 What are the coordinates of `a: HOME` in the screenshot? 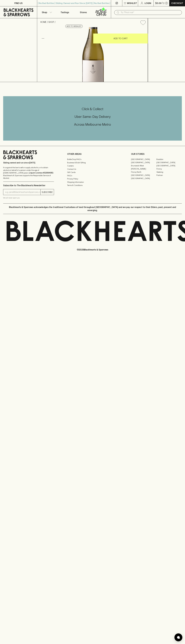 It's located at (43, 22).